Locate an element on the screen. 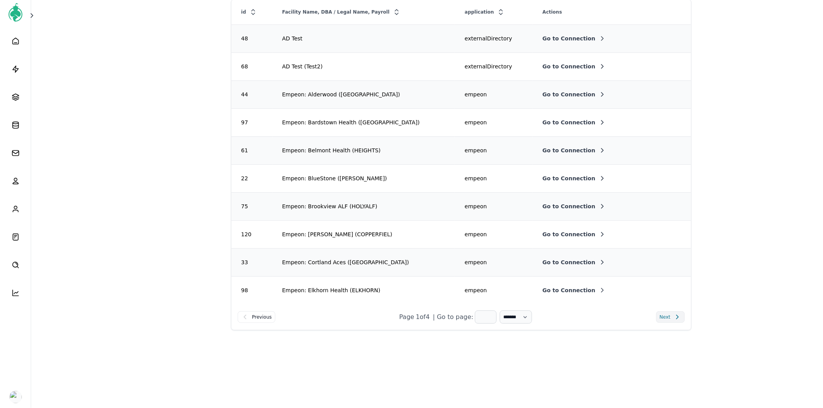  img: AccessGenie Logo is located at coordinates (16, 12).